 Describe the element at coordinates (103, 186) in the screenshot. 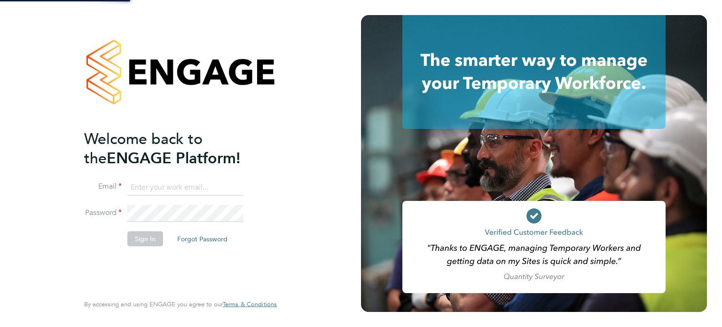

I see `label: Email` at that location.